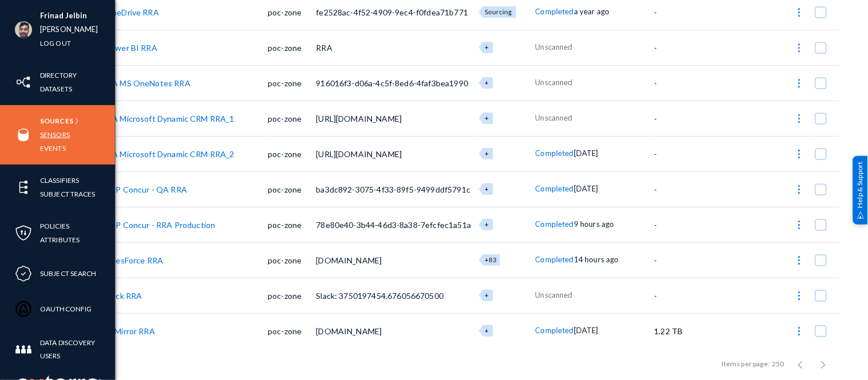 Image resolution: width=868 pixels, height=380 pixels. I want to click on a: Power BI RRA, so click(131, 48).